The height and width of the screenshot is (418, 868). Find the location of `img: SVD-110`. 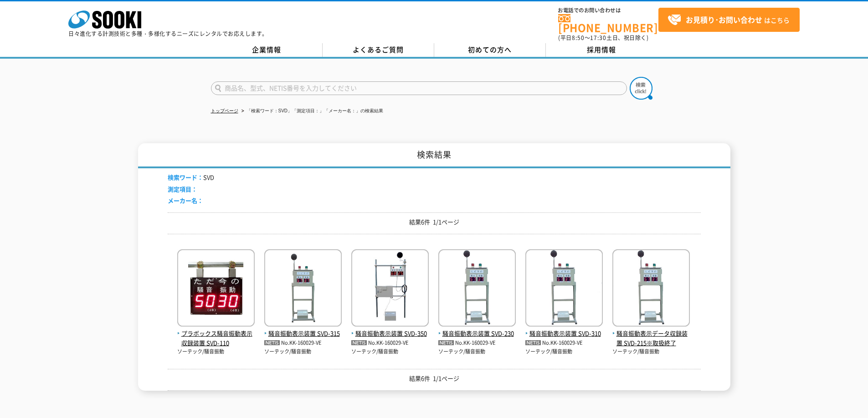

img: SVD-110 is located at coordinates (216, 289).